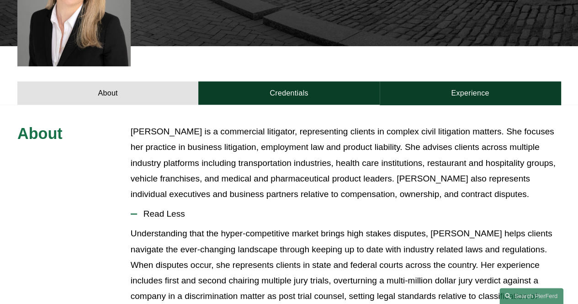 This screenshot has width=578, height=304. What do you see at coordinates (470, 93) in the screenshot?
I see `a: Experience` at bounding box center [470, 93].